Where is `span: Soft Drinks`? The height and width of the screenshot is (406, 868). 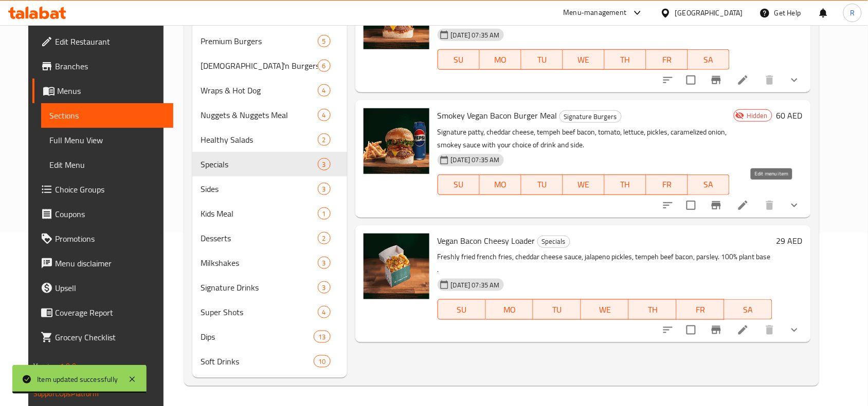
span: Soft Drinks is located at coordinates (257, 362).